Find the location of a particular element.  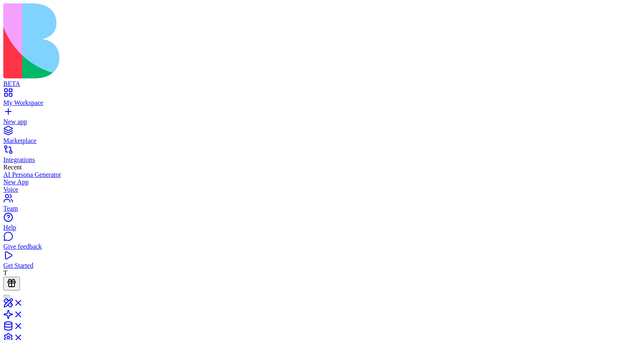

a: New app is located at coordinates (313, 118).